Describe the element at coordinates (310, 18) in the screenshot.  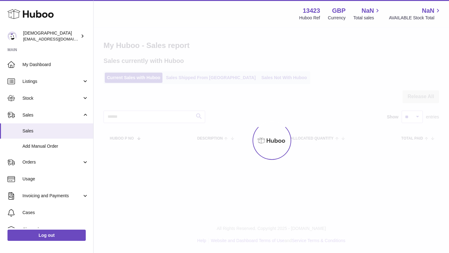
I see `div: Huboo Ref` at that location.